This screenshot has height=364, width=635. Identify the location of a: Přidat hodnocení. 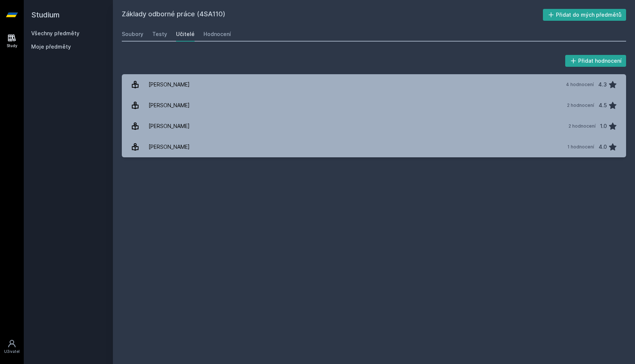
(596, 61).